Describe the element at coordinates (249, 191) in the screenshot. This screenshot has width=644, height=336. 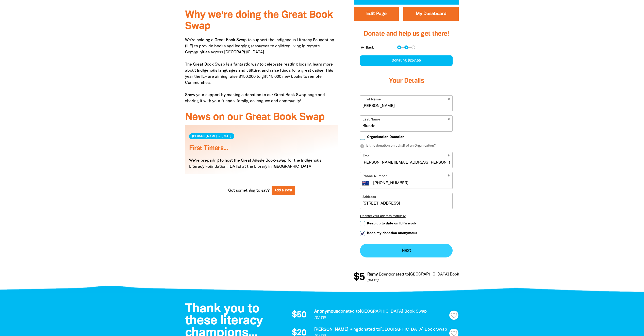
I see `span: Got something to say?` at that location.